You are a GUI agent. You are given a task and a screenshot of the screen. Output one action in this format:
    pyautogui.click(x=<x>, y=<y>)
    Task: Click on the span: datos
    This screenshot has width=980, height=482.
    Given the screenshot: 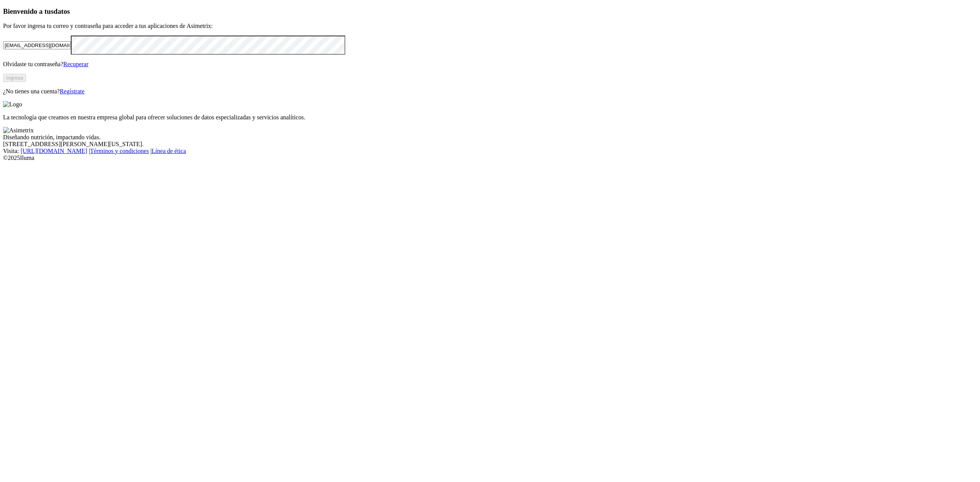 What is the action you would take?
    pyautogui.click(x=61, y=11)
    